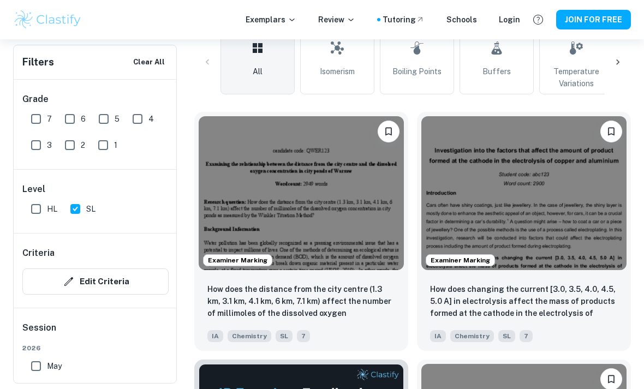 This screenshot has width=644, height=389. What do you see at coordinates (509, 20) in the screenshot?
I see `a: Login` at bounding box center [509, 20].